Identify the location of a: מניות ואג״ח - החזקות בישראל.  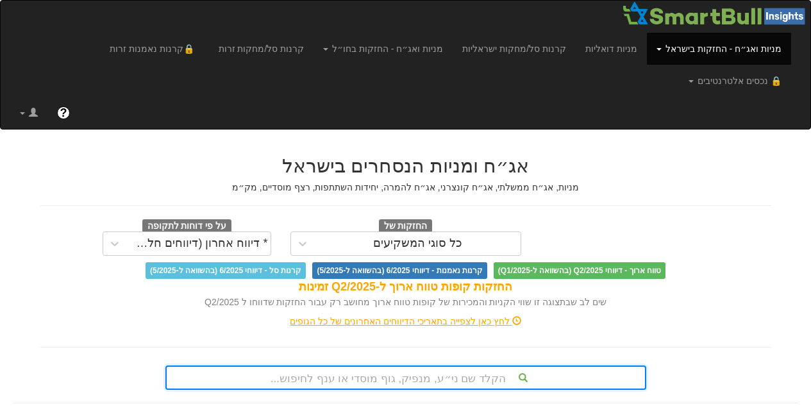
(719, 49).